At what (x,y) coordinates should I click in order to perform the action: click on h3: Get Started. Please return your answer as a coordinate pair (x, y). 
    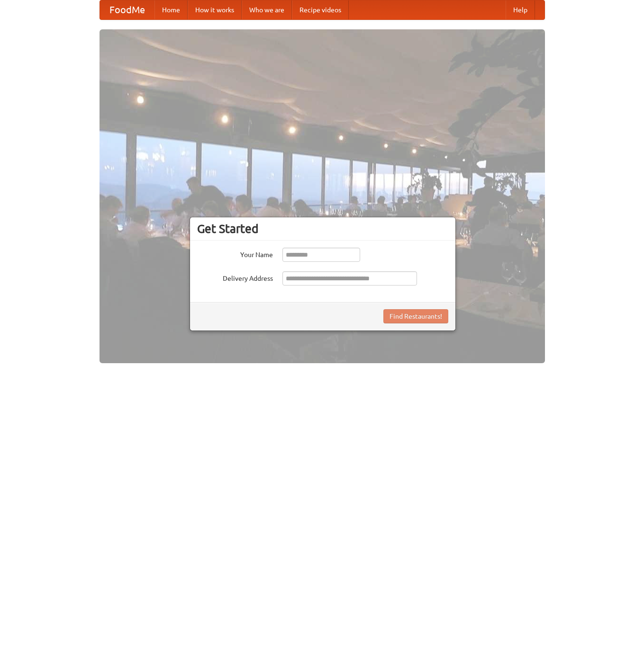
    Looking at the image, I should click on (323, 229).